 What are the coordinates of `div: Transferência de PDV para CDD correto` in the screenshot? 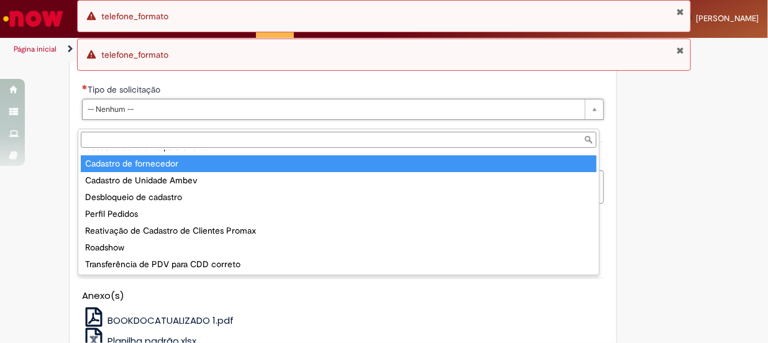 It's located at (339, 264).